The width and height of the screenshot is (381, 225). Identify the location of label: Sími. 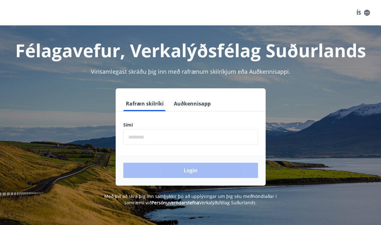
(191, 125).